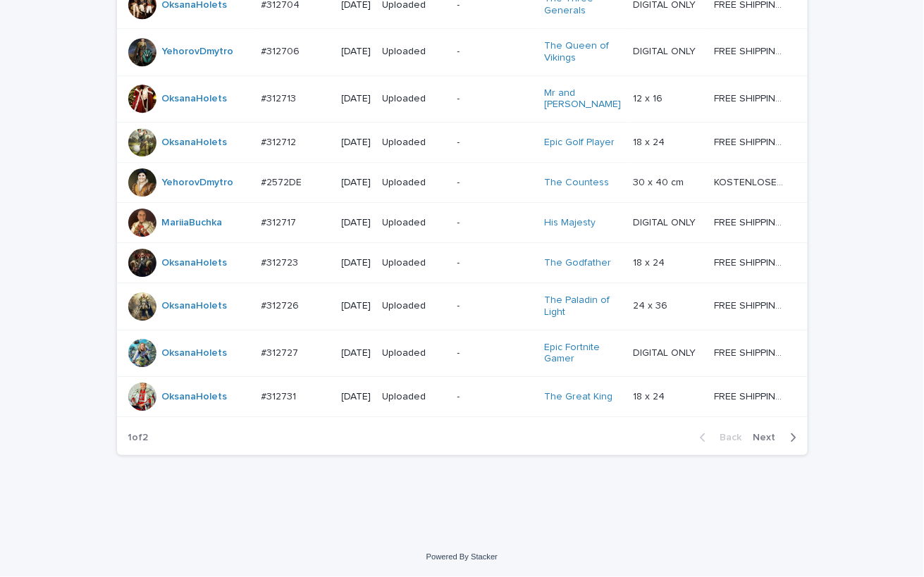 The height and width of the screenshot is (577, 924). What do you see at coordinates (583, 306) in the screenshot?
I see `a: The Paladin of Light` at bounding box center [583, 306].